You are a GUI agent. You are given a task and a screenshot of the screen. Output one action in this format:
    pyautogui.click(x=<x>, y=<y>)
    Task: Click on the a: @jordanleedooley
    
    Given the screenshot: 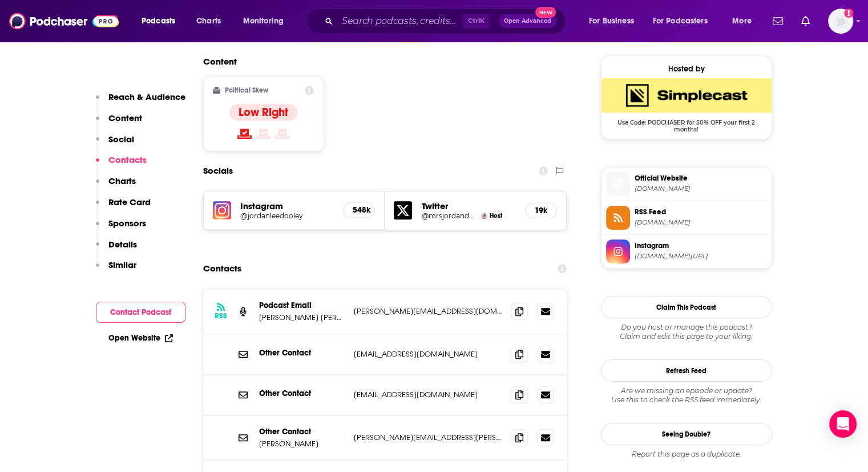 What is the action you would take?
    pyautogui.click(x=287, y=215)
    